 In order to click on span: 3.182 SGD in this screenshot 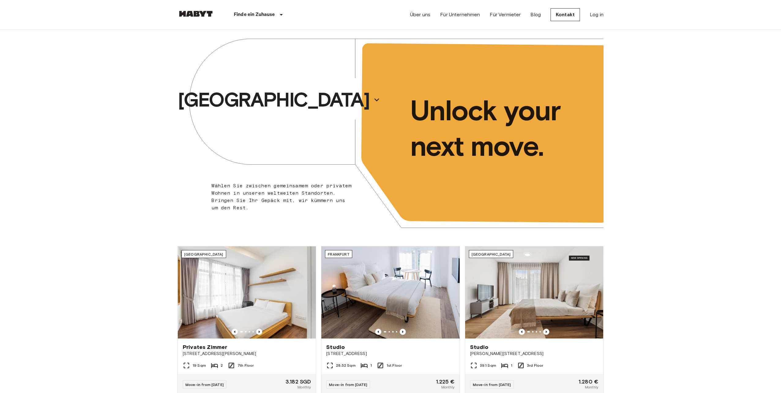, I will do `click(298, 382)`.